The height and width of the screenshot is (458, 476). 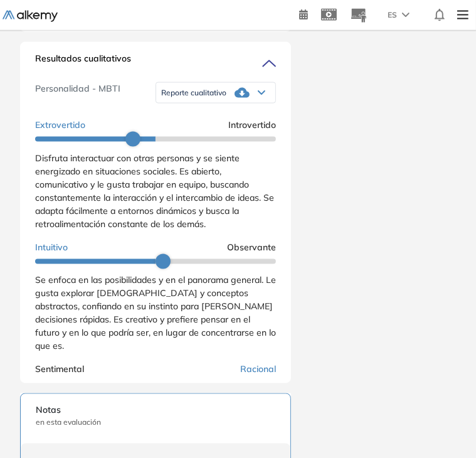 I want to click on span: ES, so click(x=392, y=15).